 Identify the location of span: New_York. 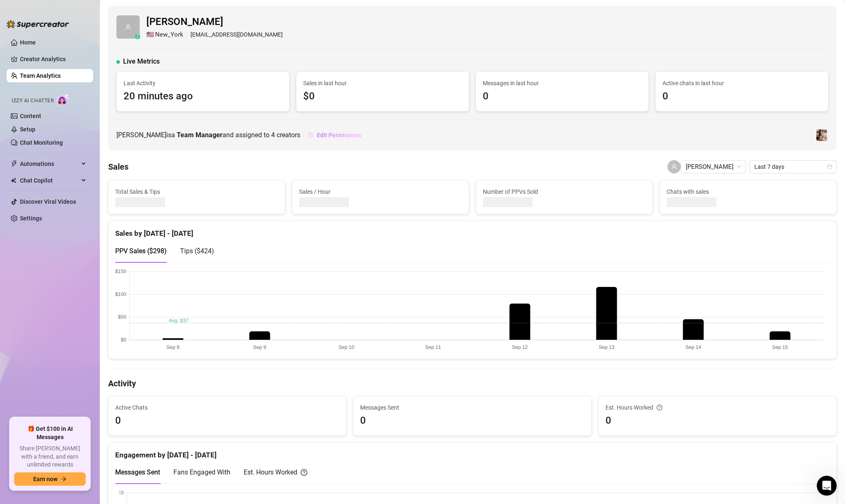
(169, 35).